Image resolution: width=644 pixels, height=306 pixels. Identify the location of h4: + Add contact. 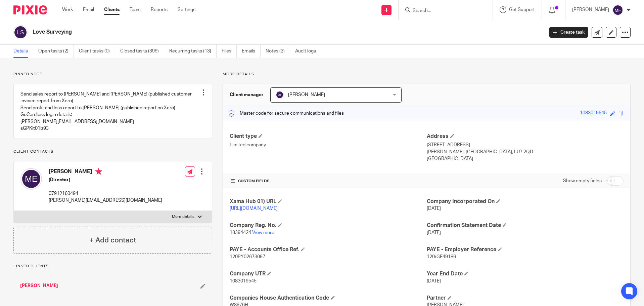
(113, 240).